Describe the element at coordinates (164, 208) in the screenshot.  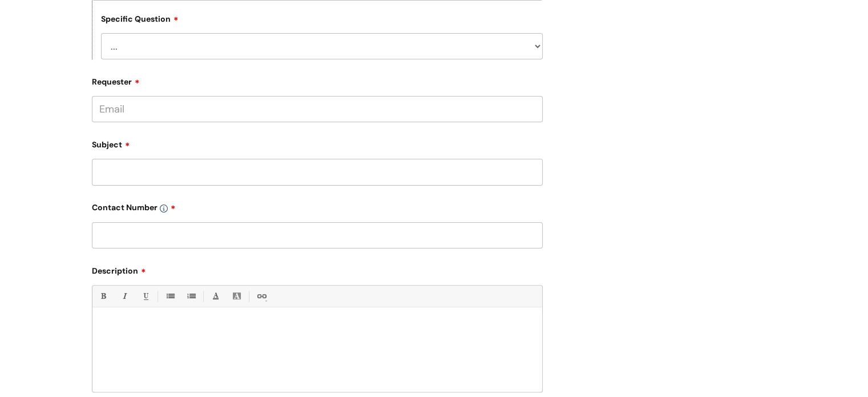
I see `img: info-icon.svg` at that location.